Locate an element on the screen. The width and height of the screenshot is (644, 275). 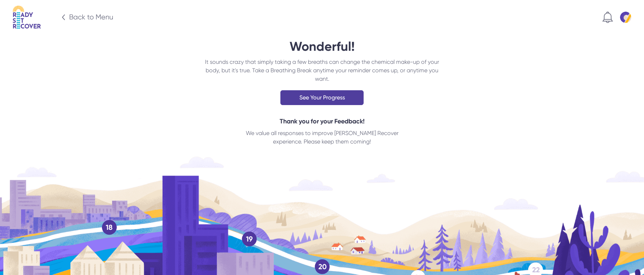
a: See Your Progress is located at coordinates (322, 98).